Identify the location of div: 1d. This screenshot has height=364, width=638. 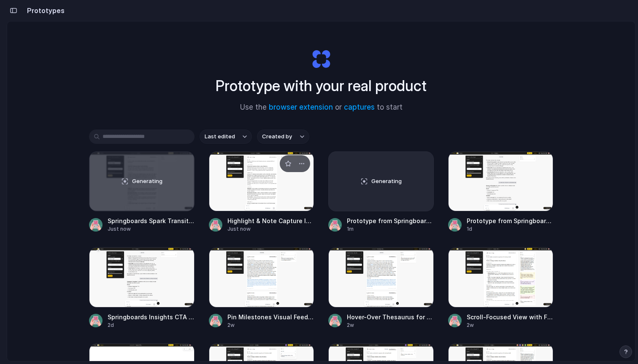
(511, 229).